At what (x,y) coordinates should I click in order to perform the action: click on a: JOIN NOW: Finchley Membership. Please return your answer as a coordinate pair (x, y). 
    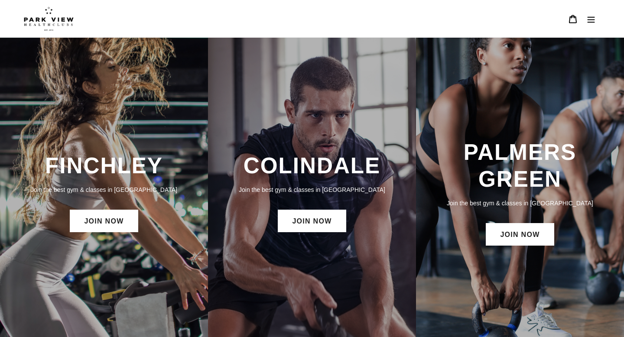
    Looking at the image, I should click on (104, 221).